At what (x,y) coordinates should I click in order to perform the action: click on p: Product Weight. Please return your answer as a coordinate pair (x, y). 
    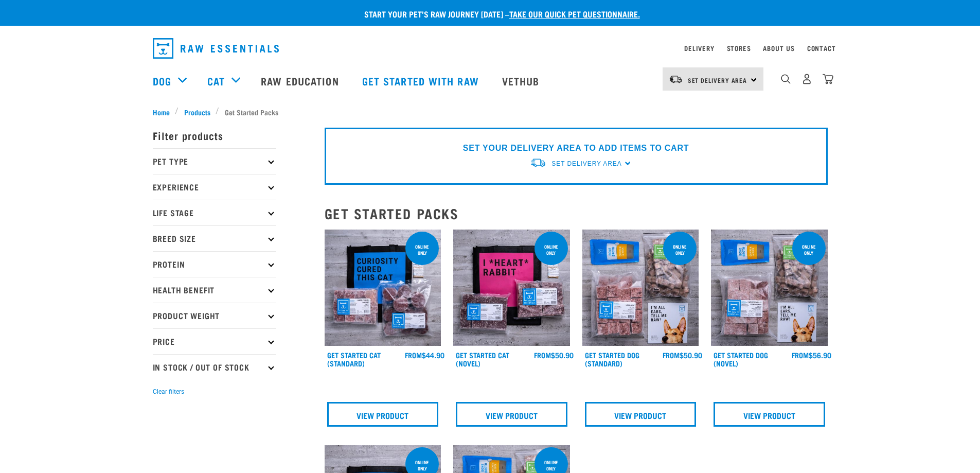
    Looking at the image, I should click on (214, 315).